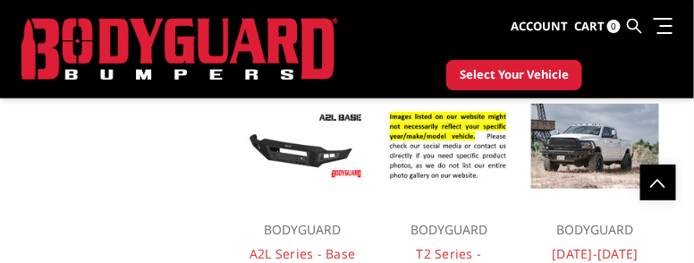 This screenshot has width=694, height=263. I want to click on span: 0, so click(614, 26).